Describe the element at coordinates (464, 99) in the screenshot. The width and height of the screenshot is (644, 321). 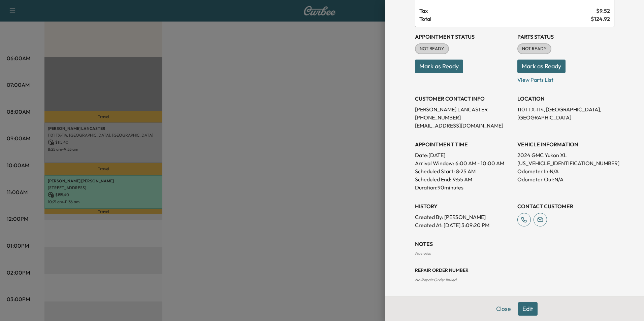
I see `h3: CUSTOMER CONTACT INFO` at that location.